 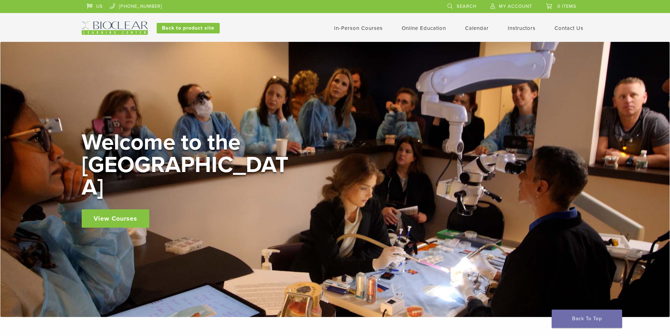 What do you see at coordinates (115, 28) in the screenshot?
I see `img: Bioclear` at bounding box center [115, 28].